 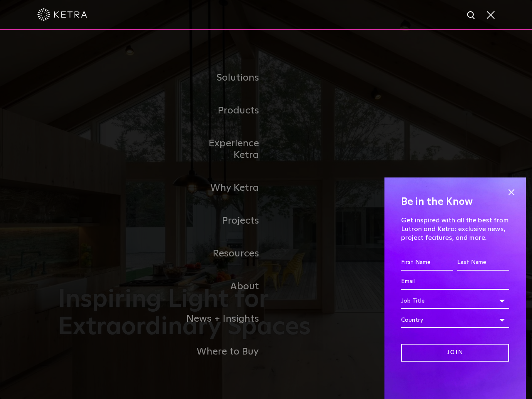 I want to click on a: Why Ketra, so click(x=223, y=188).